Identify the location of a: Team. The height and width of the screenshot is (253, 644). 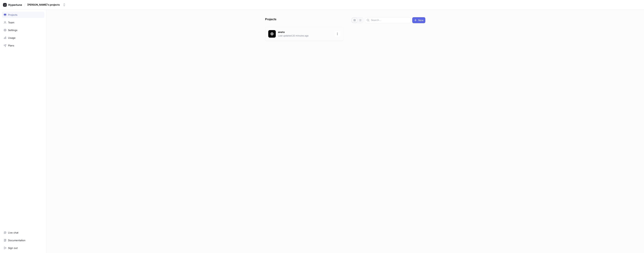
(23, 23).